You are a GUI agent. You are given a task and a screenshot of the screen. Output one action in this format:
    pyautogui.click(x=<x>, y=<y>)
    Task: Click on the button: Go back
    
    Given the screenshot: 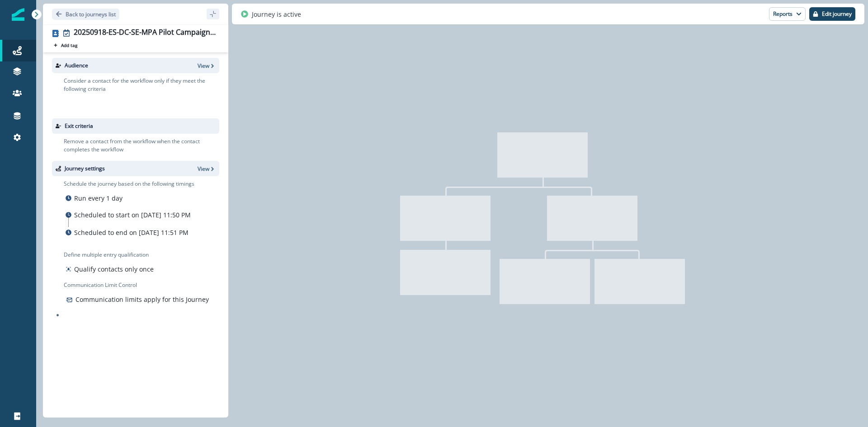 What is the action you would take?
    pyautogui.click(x=85, y=14)
    